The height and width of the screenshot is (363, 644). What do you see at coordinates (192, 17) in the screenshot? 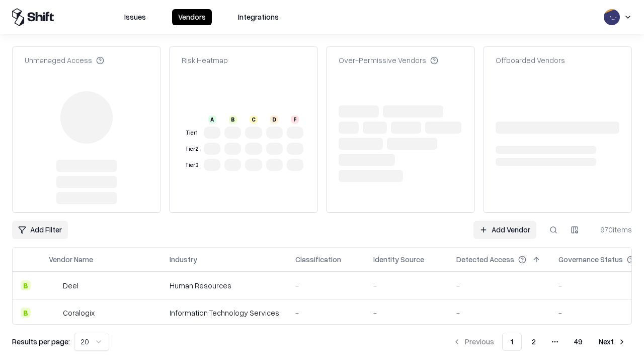
I see `button: Vendors` at bounding box center [192, 17].